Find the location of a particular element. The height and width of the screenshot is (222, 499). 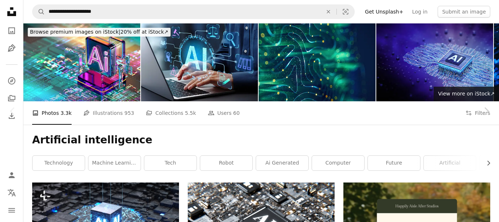

a: ai generated is located at coordinates (282, 163).